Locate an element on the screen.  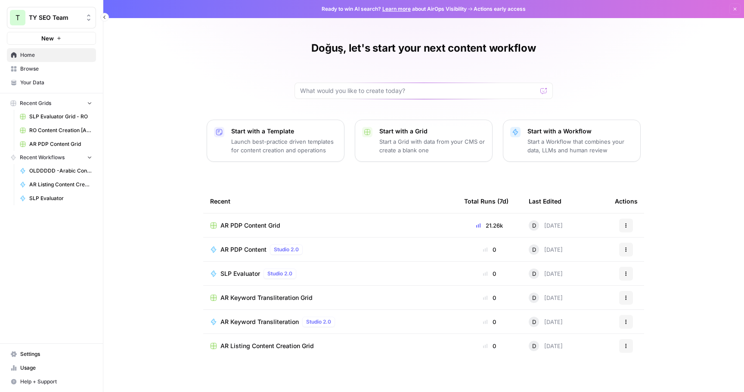
span: Usage is located at coordinates (56, 368).